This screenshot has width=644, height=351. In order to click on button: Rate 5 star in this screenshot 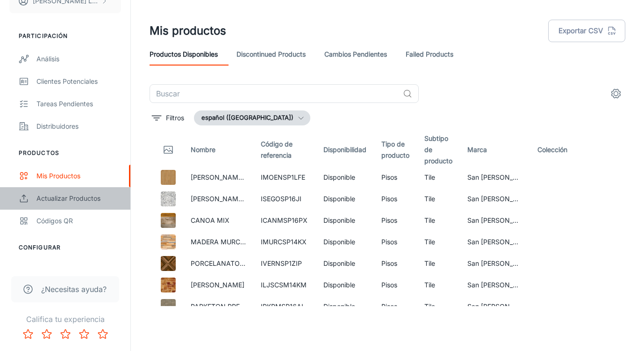, I will do `click(103, 334)`.